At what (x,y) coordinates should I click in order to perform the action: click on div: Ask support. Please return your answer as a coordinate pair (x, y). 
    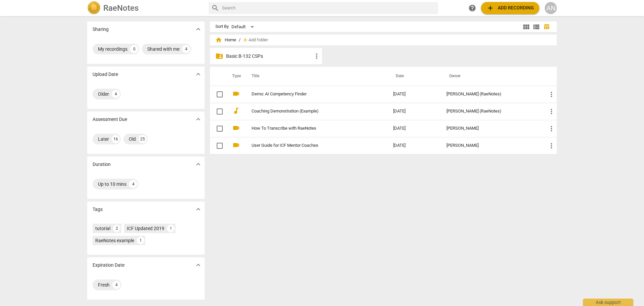
    Looking at the image, I should click on (609, 302).